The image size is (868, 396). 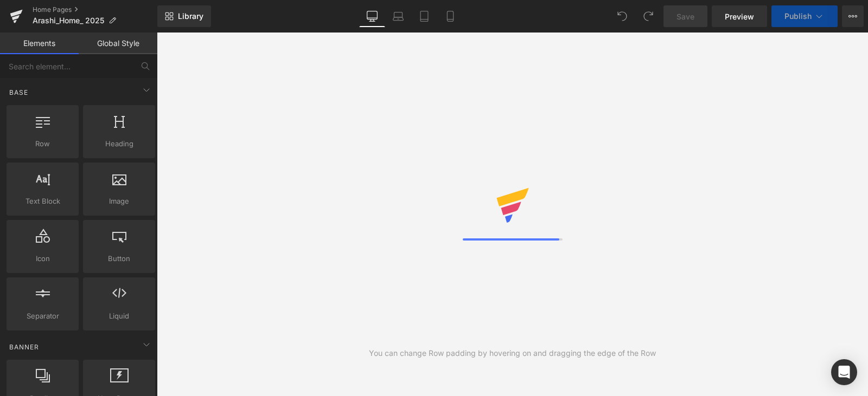 What do you see at coordinates (450, 17) in the screenshot?
I see `a: Mobile` at bounding box center [450, 17].